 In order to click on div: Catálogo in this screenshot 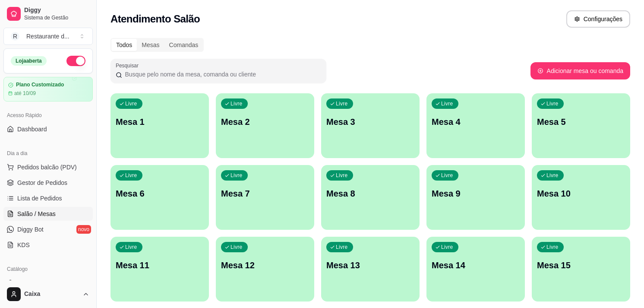, I will do `click(48, 269)`.